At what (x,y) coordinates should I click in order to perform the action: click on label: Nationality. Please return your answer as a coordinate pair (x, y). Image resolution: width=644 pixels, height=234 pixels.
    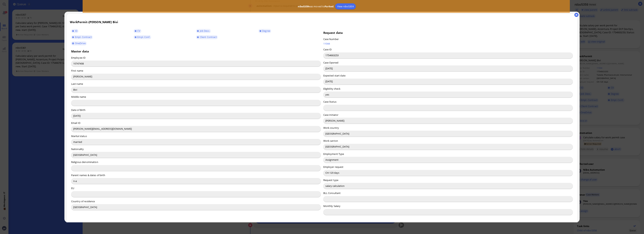
    Looking at the image, I should click on (77, 149).